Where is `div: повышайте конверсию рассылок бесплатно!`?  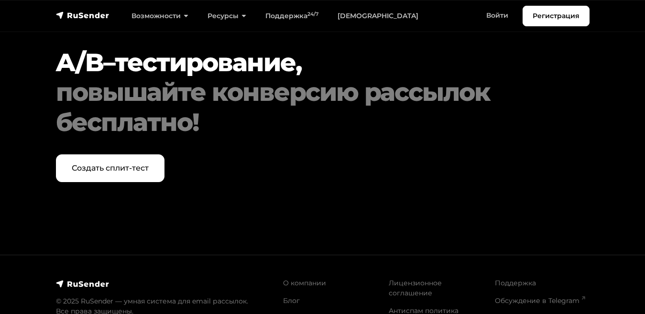 div: повышайте конверсию рассылок бесплатно! is located at coordinates (323, 107).